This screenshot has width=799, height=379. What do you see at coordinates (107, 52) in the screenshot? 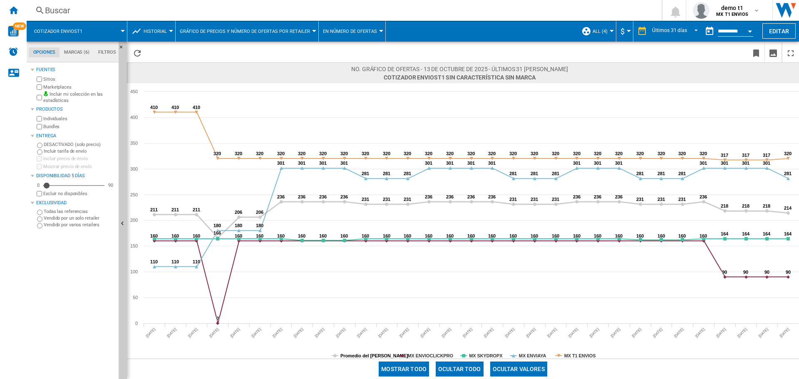
I see `md-tab-item: Filtros` at bounding box center [107, 52].